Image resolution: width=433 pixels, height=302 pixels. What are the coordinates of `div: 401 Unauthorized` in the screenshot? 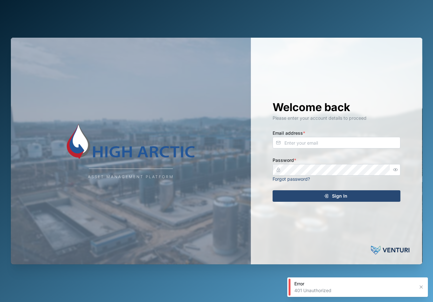 It's located at (354, 291).